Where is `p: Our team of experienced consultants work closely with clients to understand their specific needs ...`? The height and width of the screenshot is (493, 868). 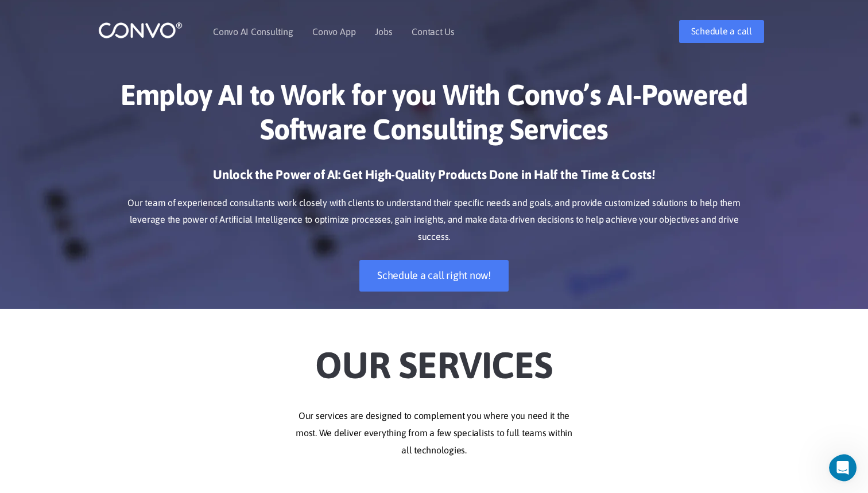
p: Our team of experienced consultants work closely with clients to understand their specific needs ... is located at coordinates (434, 220).